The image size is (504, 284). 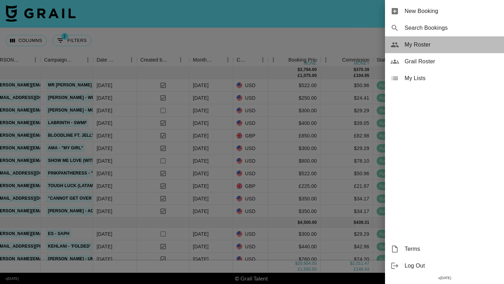 I want to click on div: Log Out, so click(x=445, y=266).